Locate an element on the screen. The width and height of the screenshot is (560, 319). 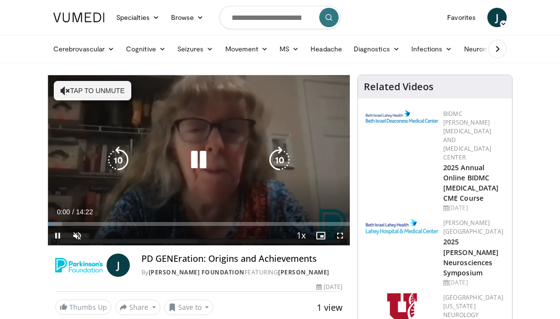
img: c96b19ec-a48b-46a9-9095-935f19585444.png.150x105_q85_autocrop_double_scale_upscale_version-0.2.png is located at coordinates (402, 116).